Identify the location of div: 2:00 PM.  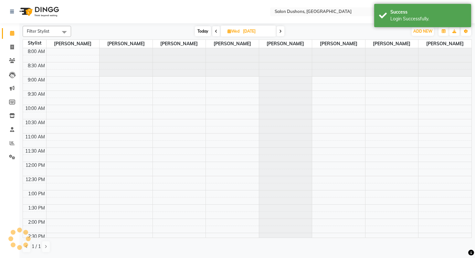
(36, 222).